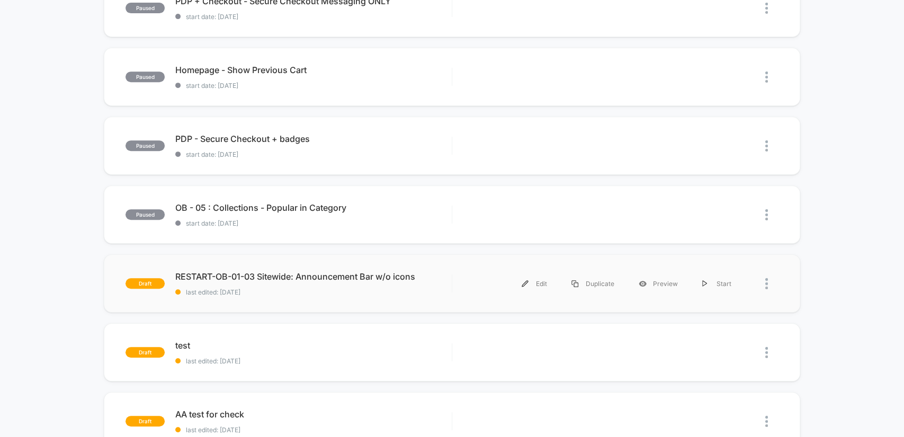  Describe the element at coordinates (313, 70) in the screenshot. I see `span: Homepage - Show Previous Cart` at that location.